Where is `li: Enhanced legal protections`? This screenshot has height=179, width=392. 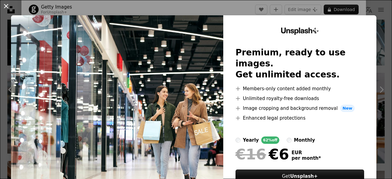
li: Enhanced legal protections is located at coordinates (300, 118).